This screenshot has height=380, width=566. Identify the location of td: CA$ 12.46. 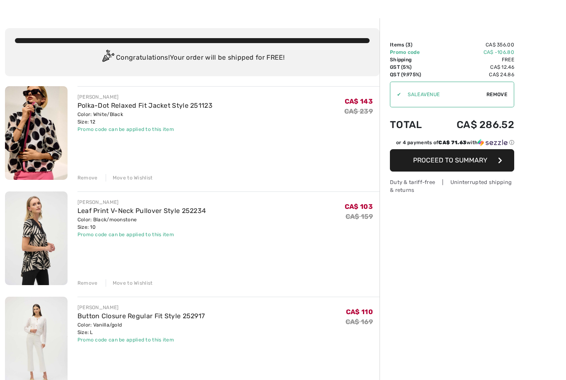
(474, 67).